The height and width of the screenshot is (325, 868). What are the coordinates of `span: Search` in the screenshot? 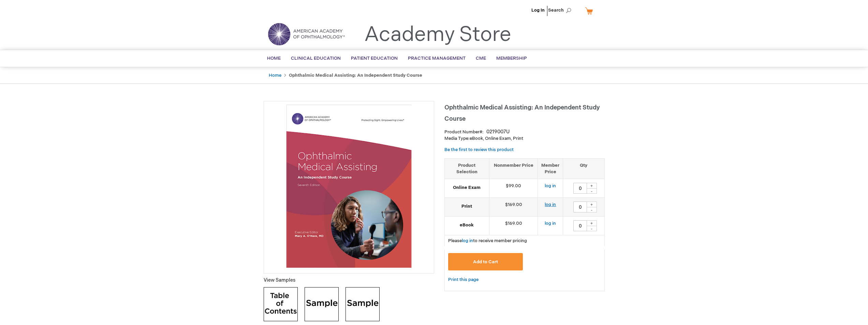 It's located at (561, 10).